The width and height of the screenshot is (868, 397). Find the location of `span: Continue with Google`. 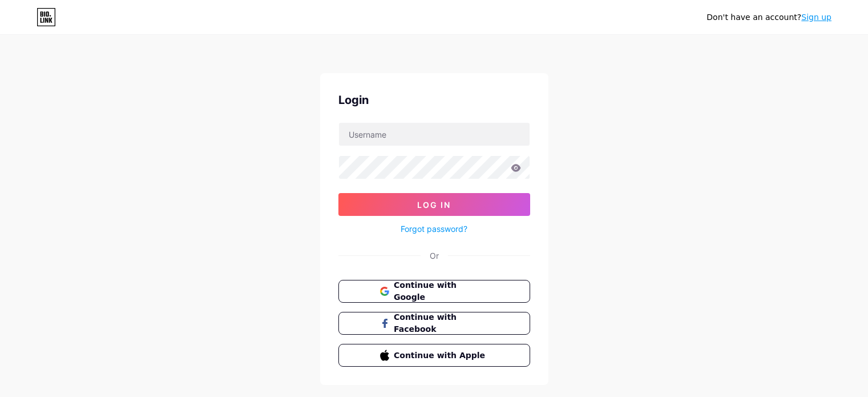

span: Continue with Google is located at coordinates (440, 291).